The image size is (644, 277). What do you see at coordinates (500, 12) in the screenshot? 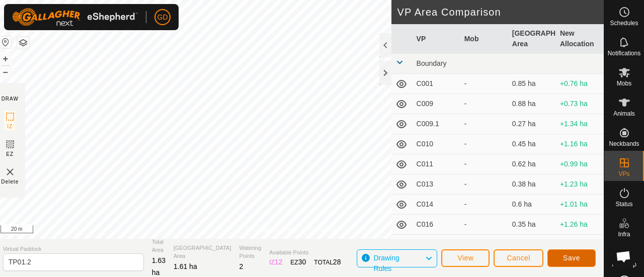
I see `h2: VP Area Comparison` at bounding box center [500, 12].